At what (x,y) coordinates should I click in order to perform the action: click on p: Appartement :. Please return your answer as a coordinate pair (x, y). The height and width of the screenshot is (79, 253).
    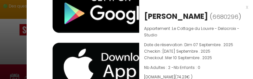
    Looking at the image, I should click on (196, 32).